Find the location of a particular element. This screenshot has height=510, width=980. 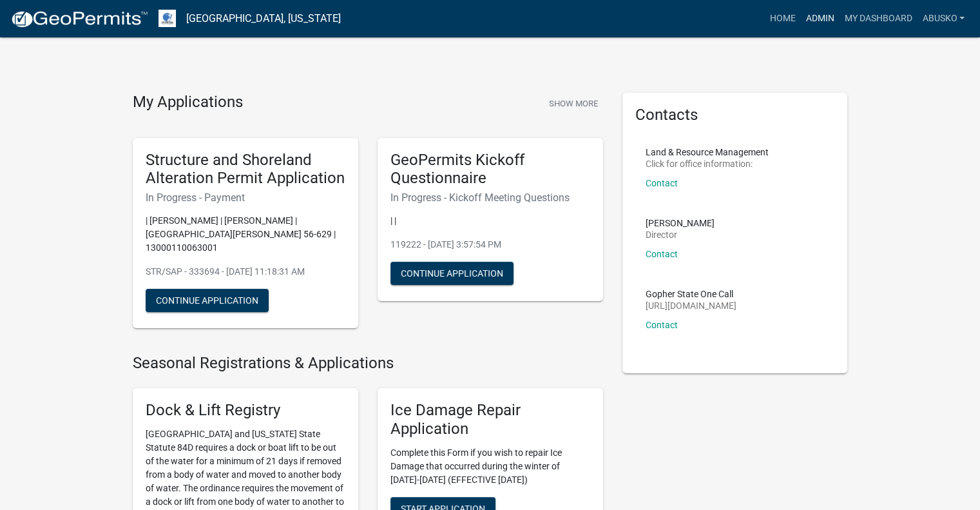

h5: Structure and Shoreland Alteration Permit Application is located at coordinates (245, 170).